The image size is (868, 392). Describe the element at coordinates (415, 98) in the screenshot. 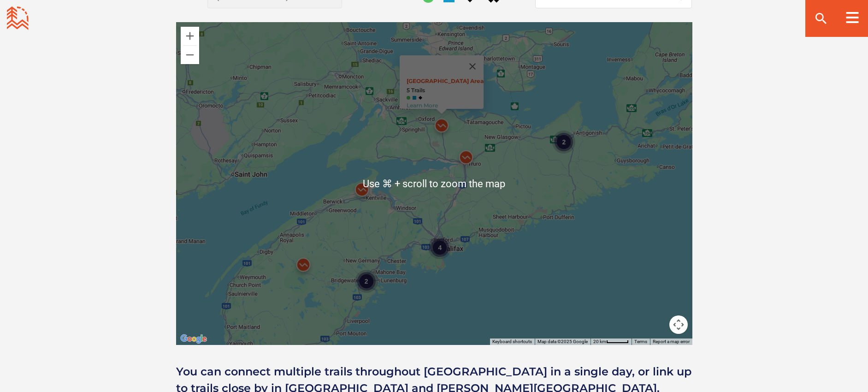

I see `img: Blue Square` at that location.